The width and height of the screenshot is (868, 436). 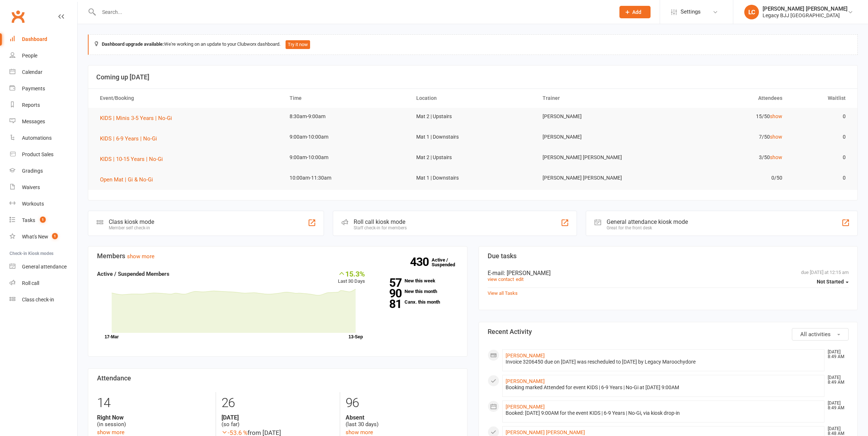 What do you see at coordinates (133, 274) in the screenshot?
I see `strong: Active / Suspended Members` at bounding box center [133, 274].